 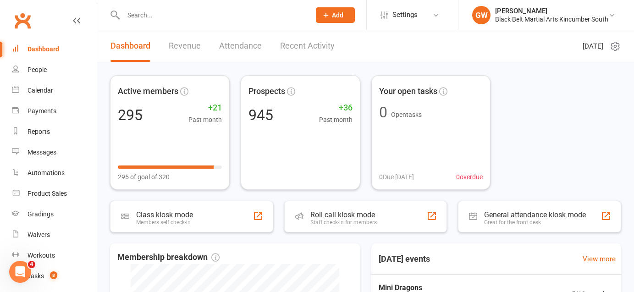 What do you see at coordinates (405, 15) in the screenshot?
I see `span: Settings` at bounding box center [405, 15].